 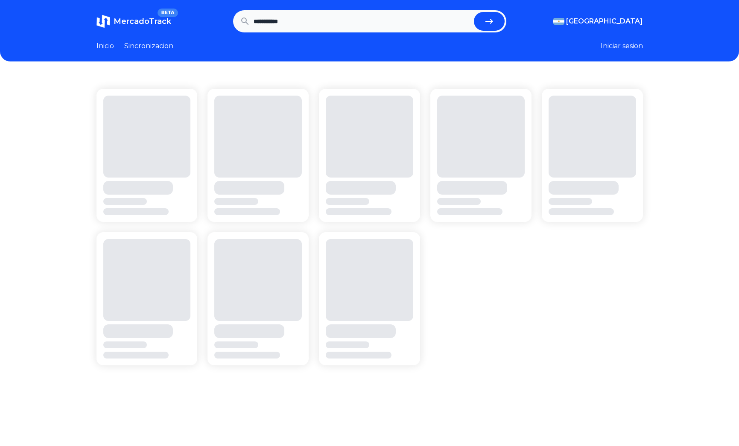 I want to click on a: Sincronizacion, so click(x=149, y=46).